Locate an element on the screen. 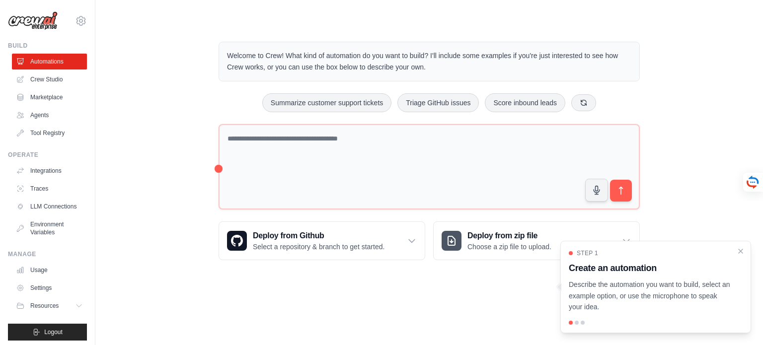  a: Traces is located at coordinates (49, 189).